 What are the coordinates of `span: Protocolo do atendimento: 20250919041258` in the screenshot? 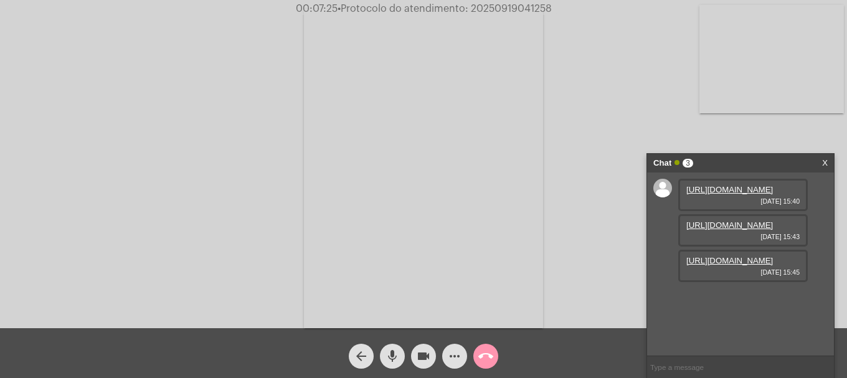 It's located at (445, 9).